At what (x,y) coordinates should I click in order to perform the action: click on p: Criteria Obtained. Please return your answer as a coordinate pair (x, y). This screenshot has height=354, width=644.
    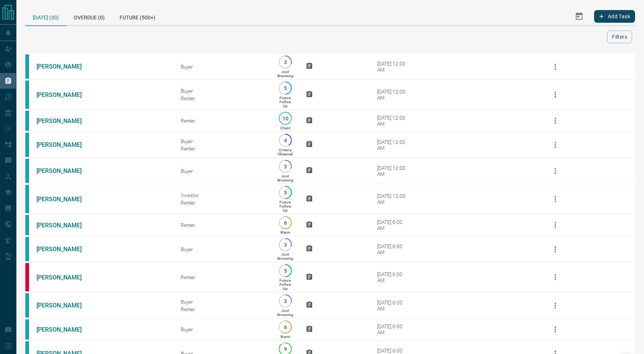
    Looking at the image, I should click on (286, 152).